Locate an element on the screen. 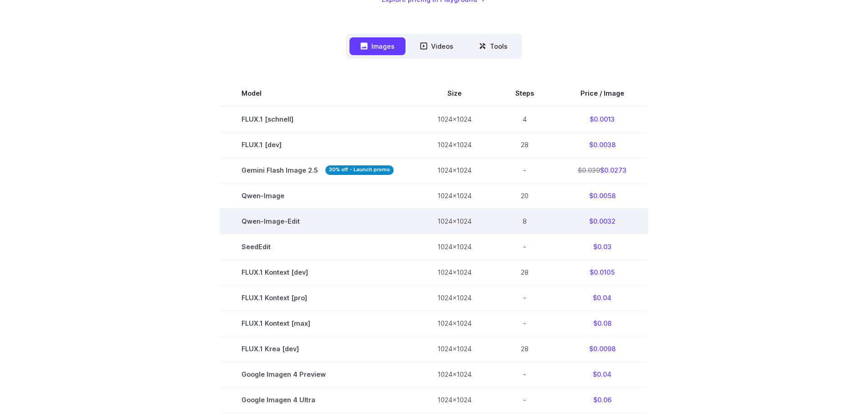 The height and width of the screenshot is (415, 868). td: FLUX.1 Kontext [pro] is located at coordinates (317, 298).